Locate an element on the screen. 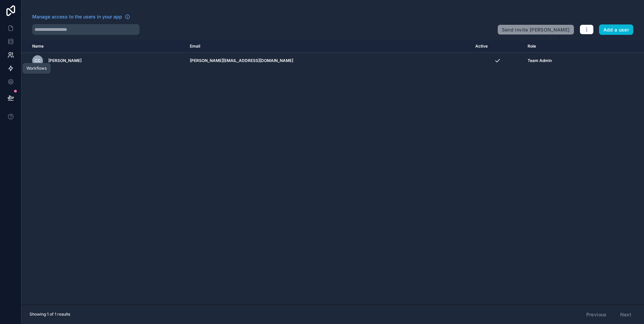 The height and width of the screenshot is (324, 644). span: Manage access to the users in your app is located at coordinates (77, 17).